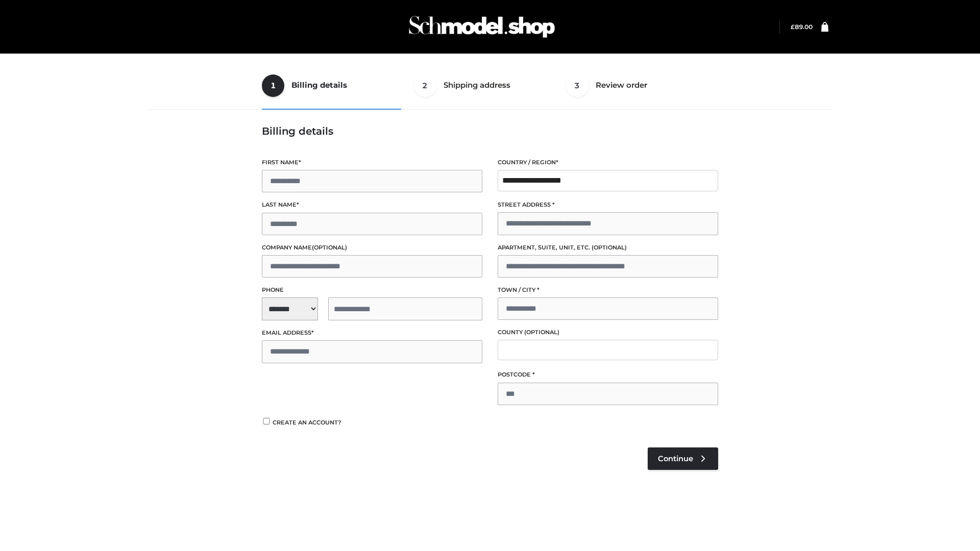 The height and width of the screenshot is (551, 980). What do you see at coordinates (683, 459) in the screenshot?
I see `a: Continue` at bounding box center [683, 459].